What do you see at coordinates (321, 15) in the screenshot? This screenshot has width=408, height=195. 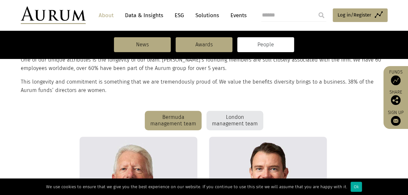 I see `input: Submit` at bounding box center [321, 15].